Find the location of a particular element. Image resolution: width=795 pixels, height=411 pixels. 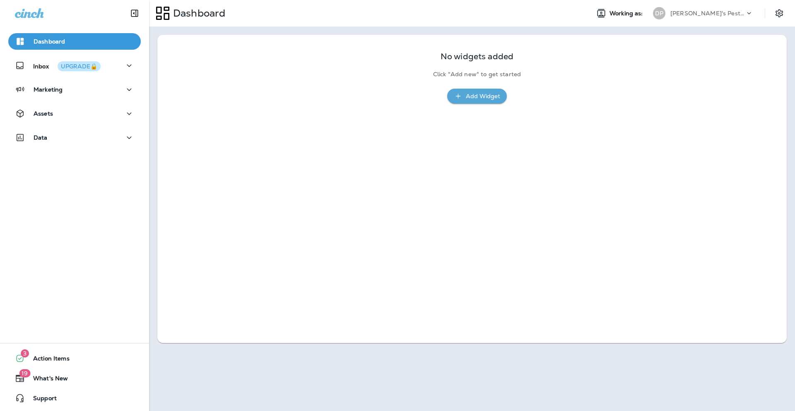

button: Marketing is located at coordinates (75, 89).